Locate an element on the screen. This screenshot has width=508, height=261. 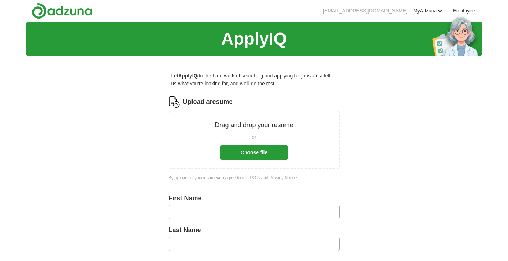
div: By uploading your resume you agree to our and . is located at coordinates (254, 178).